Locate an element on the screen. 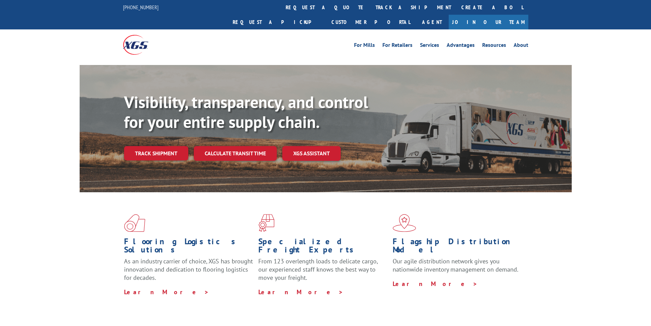 Image resolution: width=651 pixels, height=326 pixels. img: xgs-icon-focused-on-flooring-red is located at coordinates (266, 223).